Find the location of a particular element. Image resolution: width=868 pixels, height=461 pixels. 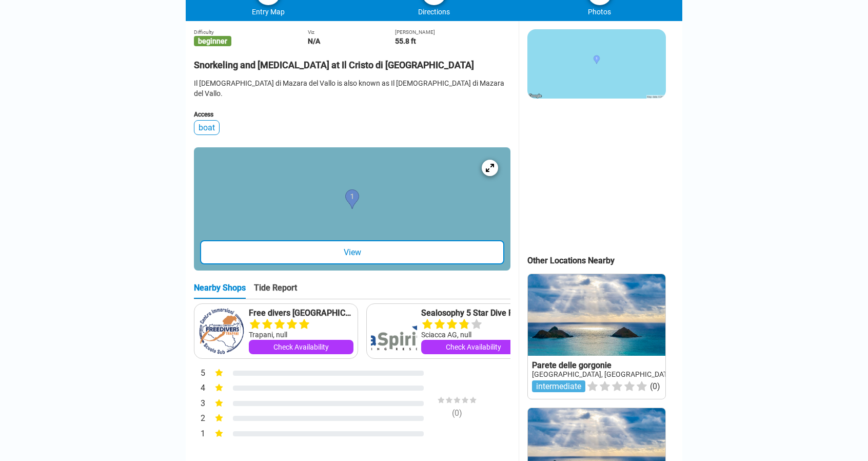

div: Tide Report is located at coordinates (275, 291).